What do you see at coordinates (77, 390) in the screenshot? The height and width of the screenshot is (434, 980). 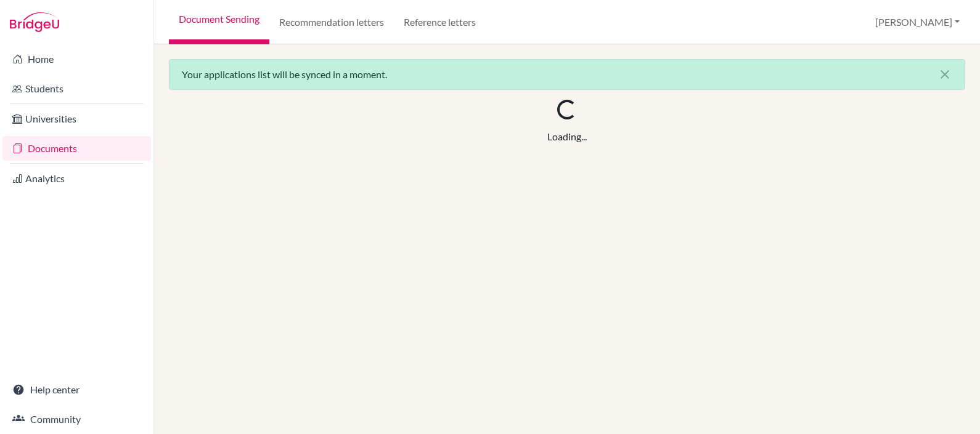 I see `a: Help center` at bounding box center [77, 390].